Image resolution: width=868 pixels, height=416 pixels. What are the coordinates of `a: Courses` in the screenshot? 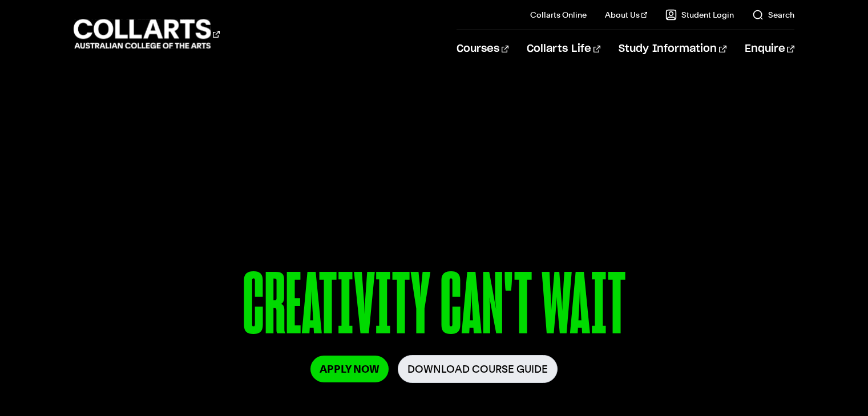 It's located at (482, 49).